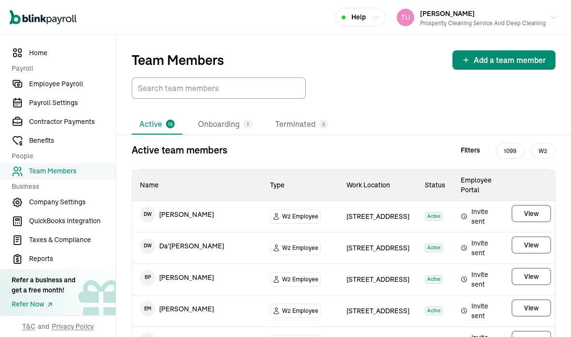 The height and width of the screenshot is (337, 571). Describe the element at coordinates (72, 140) in the screenshot. I see `span: Benefits` at that location.